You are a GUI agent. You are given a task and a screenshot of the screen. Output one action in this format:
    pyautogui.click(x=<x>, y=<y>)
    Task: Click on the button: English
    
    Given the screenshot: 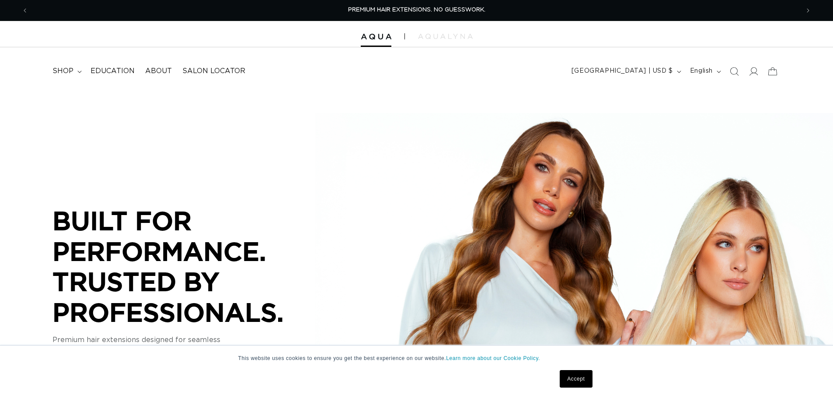 What is the action you would take?
    pyautogui.click(x=705, y=71)
    